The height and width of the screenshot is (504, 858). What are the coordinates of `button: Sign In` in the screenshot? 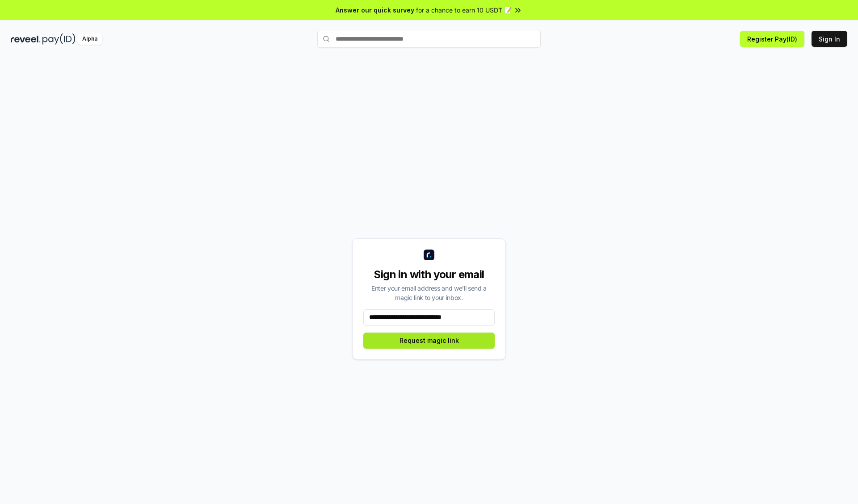 It's located at (829, 39).